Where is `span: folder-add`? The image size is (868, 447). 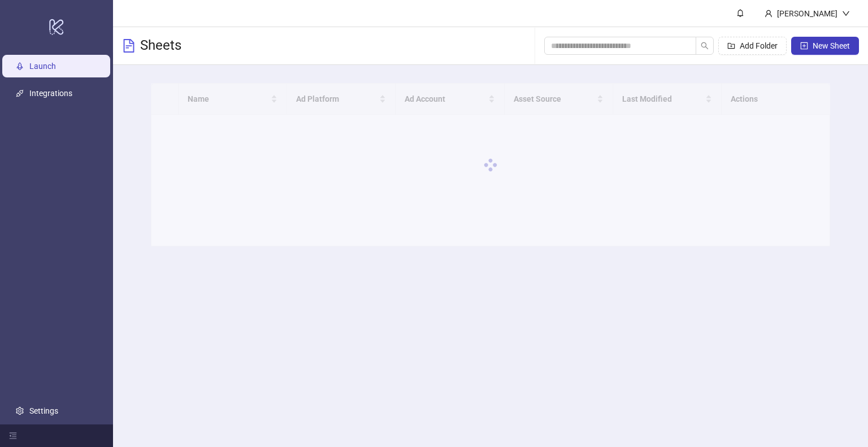
span: folder-add is located at coordinates (731, 46).